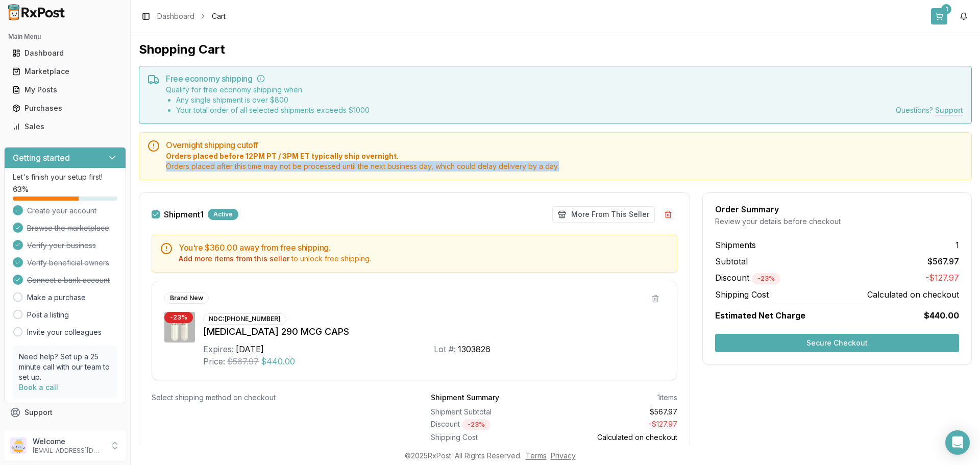  What do you see at coordinates (913, 294) in the screenshot?
I see `span: Calculated on checkout` at bounding box center [913, 294].